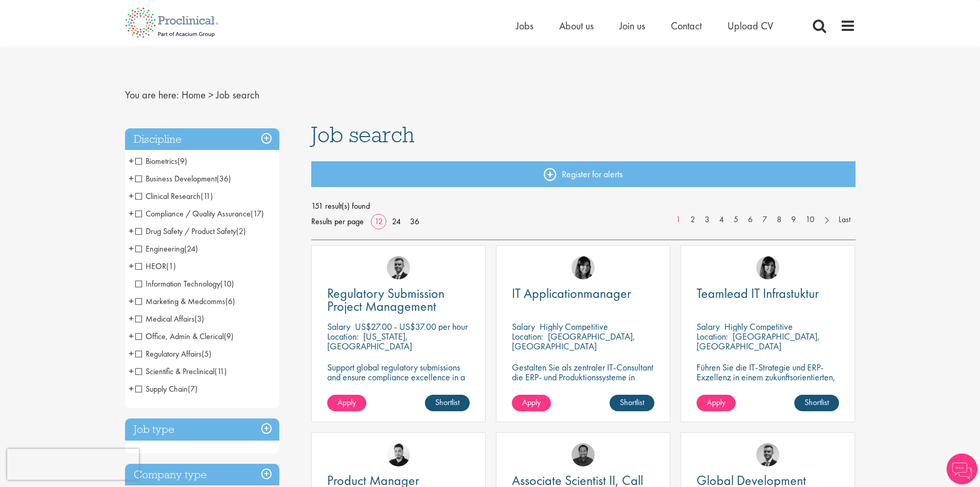 This screenshot has width=980, height=487. Describe the element at coordinates (764, 219) in the screenshot. I see `a: 7` at that location.